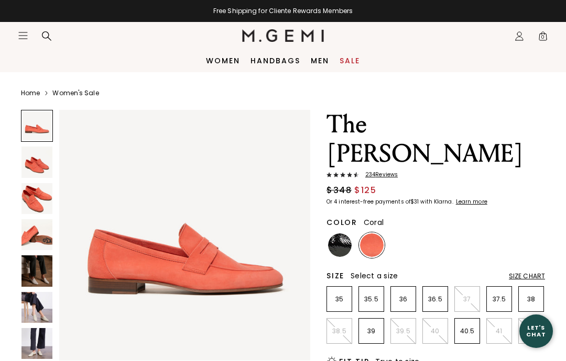  I want to click on p: 39.5, so click(403, 331).